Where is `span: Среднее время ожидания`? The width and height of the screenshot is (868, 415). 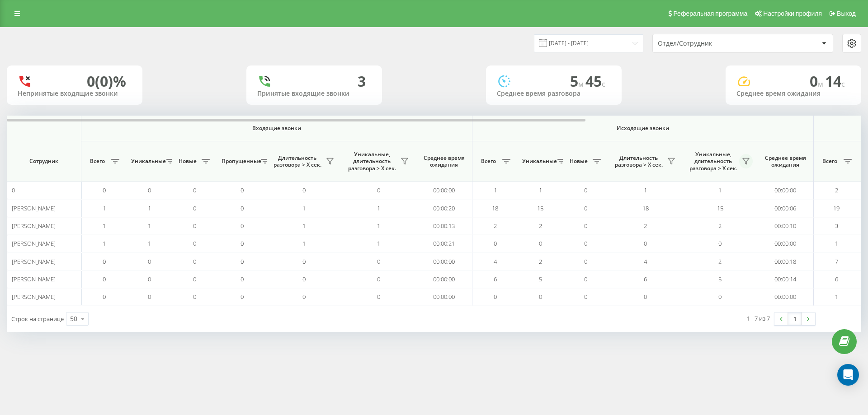 span: Среднее время ожидания is located at coordinates (785, 161).